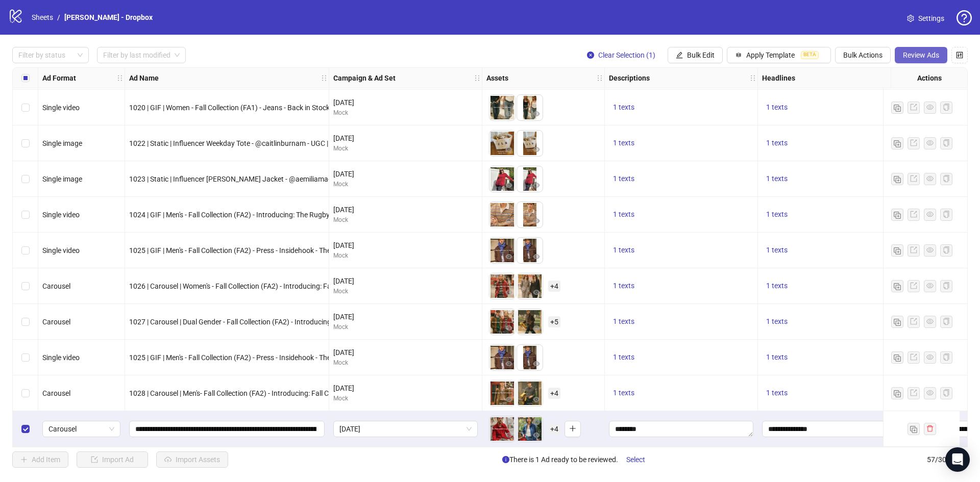  Describe the element at coordinates (679, 55) in the screenshot. I see `span: edit` at that location.